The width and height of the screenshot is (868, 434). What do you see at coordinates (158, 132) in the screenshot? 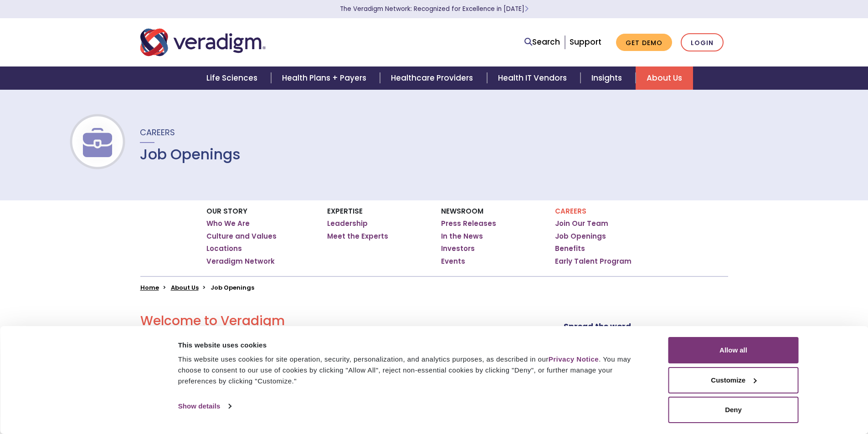
I see `span: Careers` at bounding box center [158, 132].